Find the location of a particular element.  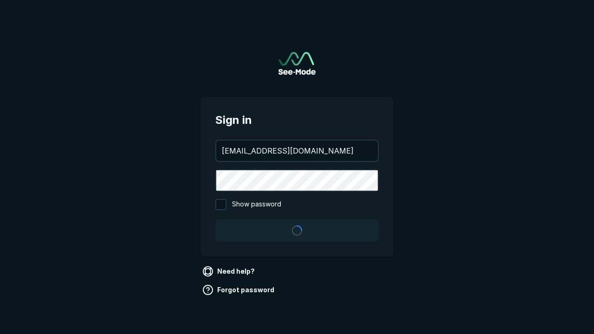

a: Go to sign in is located at coordinates (297, 63).